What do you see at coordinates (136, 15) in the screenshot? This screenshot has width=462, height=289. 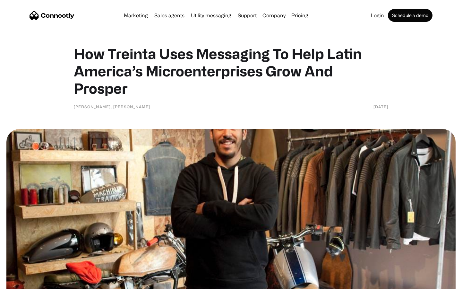 I see `a: Marketing` at bounding box center [136, 15].